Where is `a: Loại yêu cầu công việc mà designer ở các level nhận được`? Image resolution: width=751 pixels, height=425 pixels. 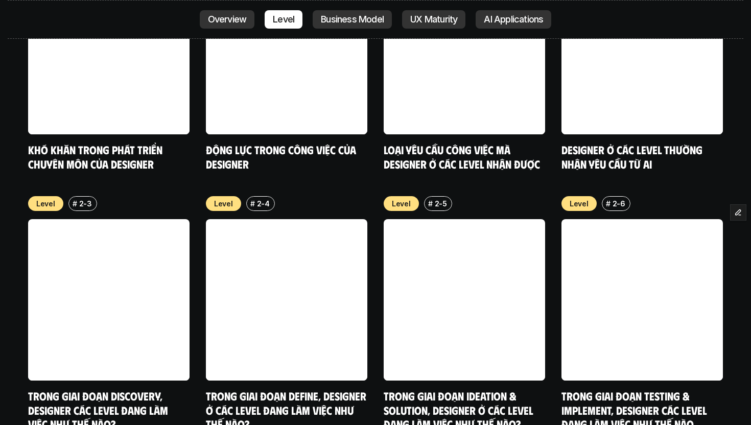
a: Loại yêu cầu công việc mà designer ở các level nhận được is located at coordinates (462, 156).